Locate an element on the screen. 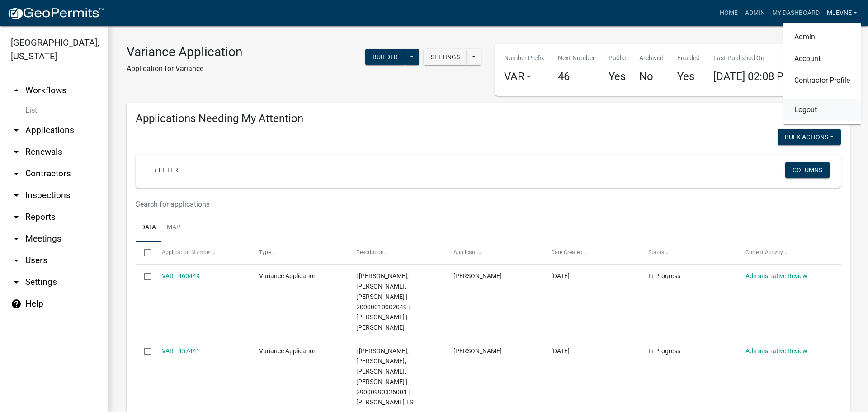  button: Columns is located at coordinates (807, 170).